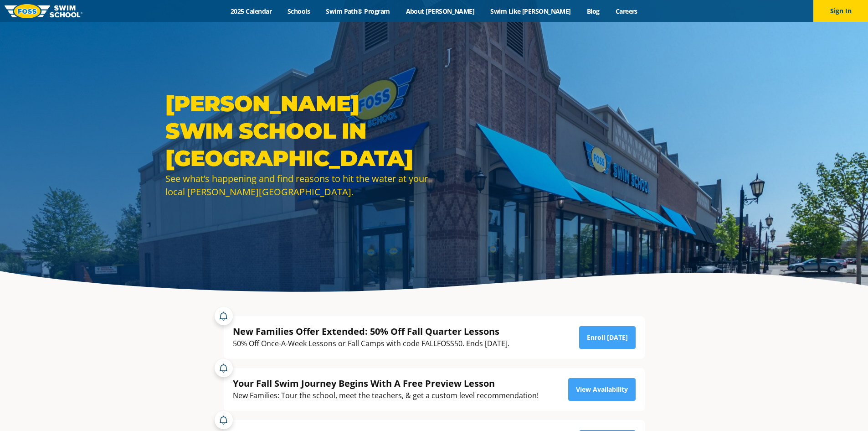 This screenshot has height=431, width=868. What do you see at coordinates (385, 395) in the screenshot?
I see `div: New Families: Tour the school, meet the teachers, & get a custom level recommendation!` at bounding box center [385, 395].